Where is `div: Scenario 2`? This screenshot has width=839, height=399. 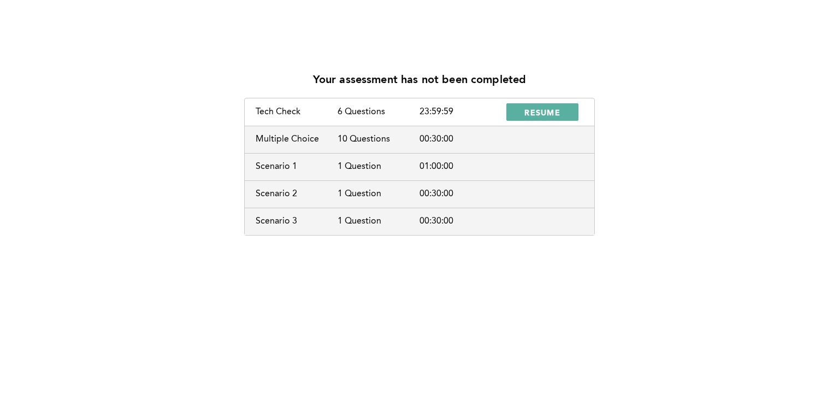 div: Scenario 2 is located at coordinates (296, 194).